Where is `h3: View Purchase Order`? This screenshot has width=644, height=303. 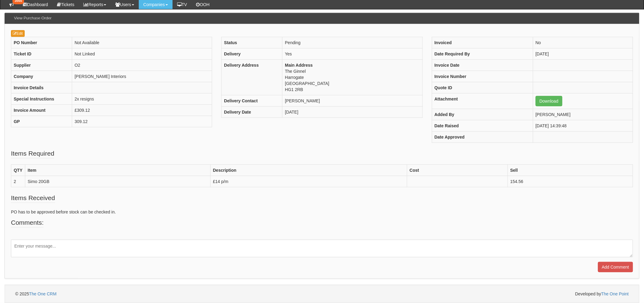 h3: View Purchase Order is located at coordinates (33, 18).